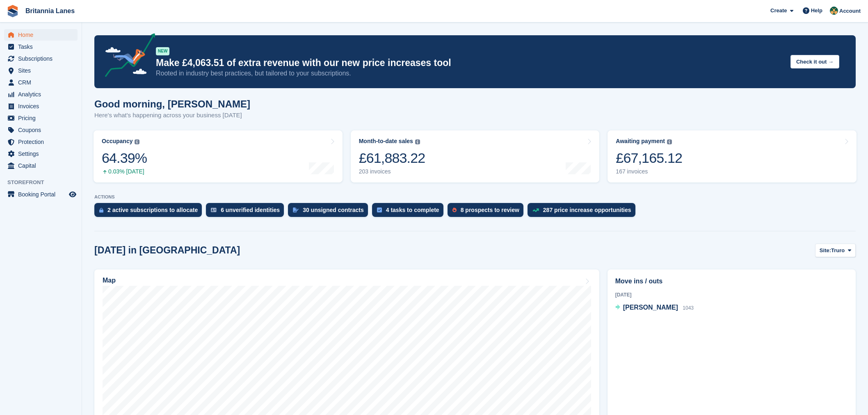 The width and height of the screenshot is (868, 415). I want to click on a: 6 unverified identities, so click(247, 212).